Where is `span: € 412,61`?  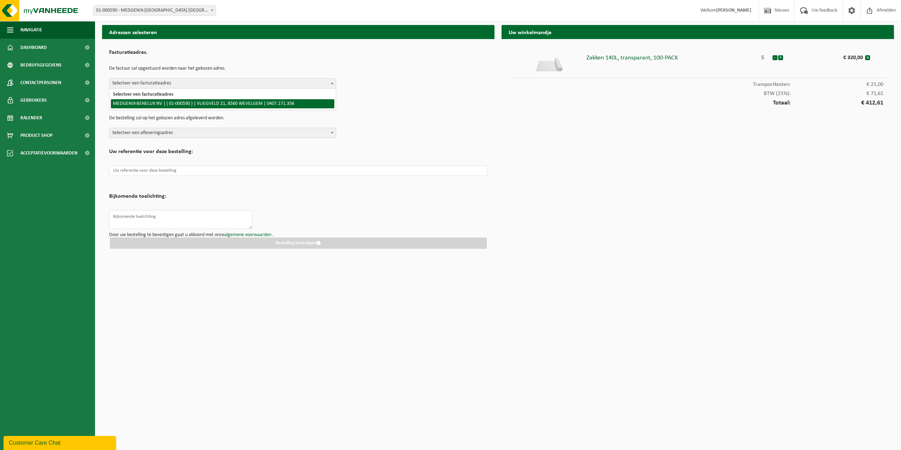
span: € 412,61 is located at coordinates (837, 103).